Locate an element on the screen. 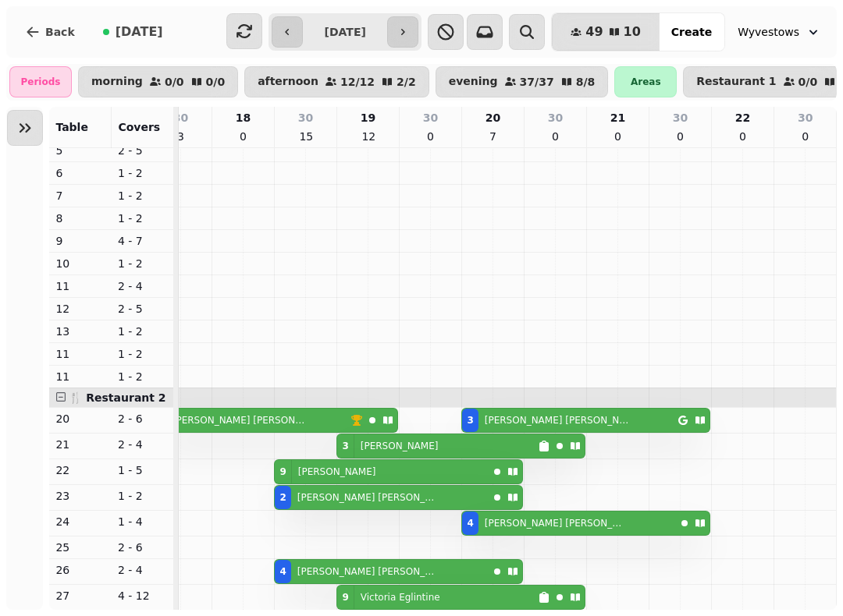 Image resolution: width=843 pixels, height=616 pixels. button: morning0/00/0 is located at coordinates (157, 82).